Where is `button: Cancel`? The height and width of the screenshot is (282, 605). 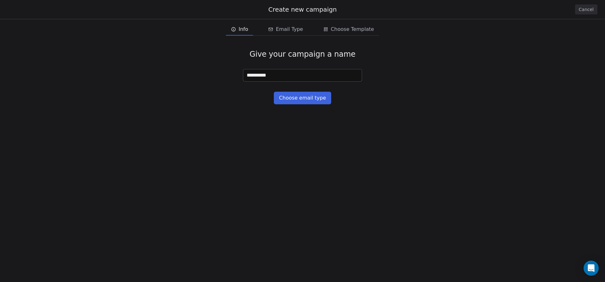
button: Cancel is located at coordinates (586, 9).